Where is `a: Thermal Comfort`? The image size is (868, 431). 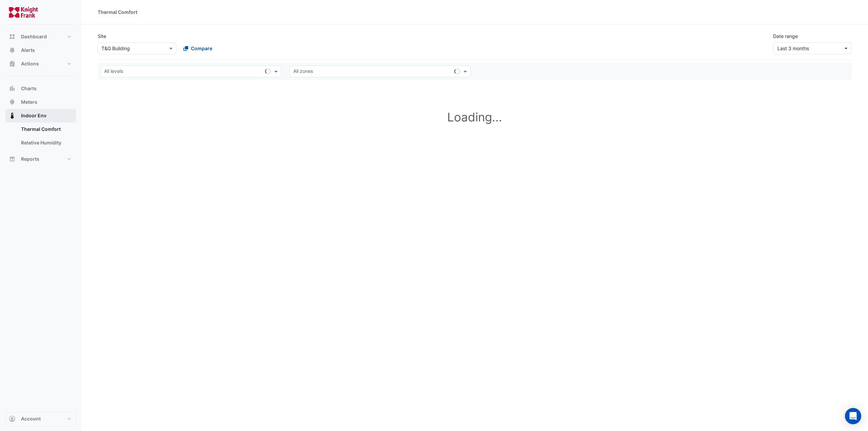
a: Thermal Comfort is located at coordinates (46, 129).